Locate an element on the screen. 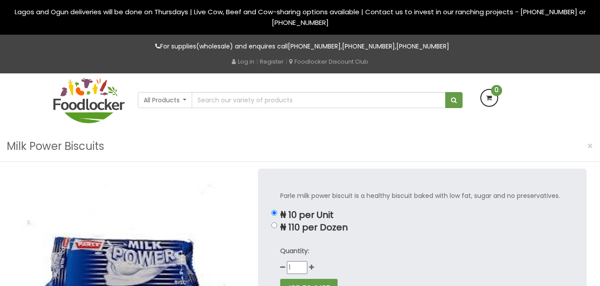  input: Search our variety of products is located at coordinates (318, 100).